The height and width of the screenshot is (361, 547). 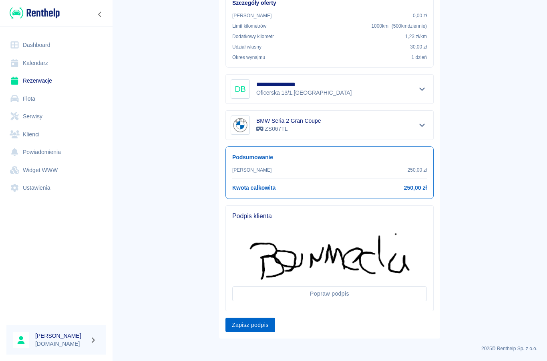 I want to click on p: Limit kilometrów, so click(x=249, y=26).